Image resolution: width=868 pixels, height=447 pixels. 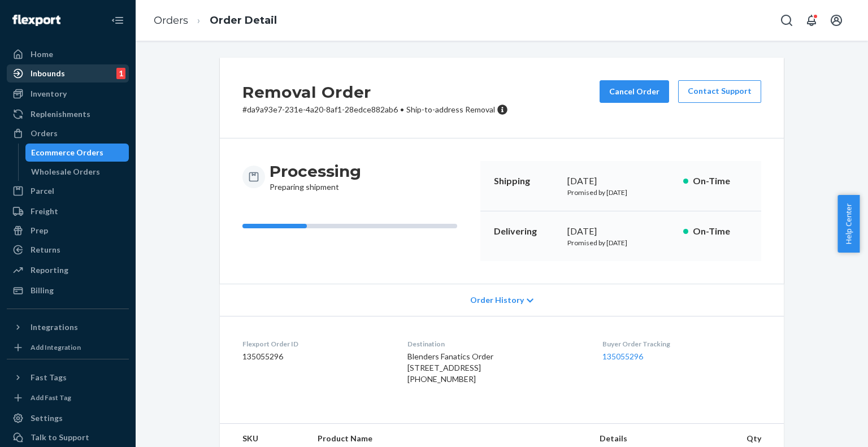 I want to click on a: Contact Support, so click(x=719, y=91).